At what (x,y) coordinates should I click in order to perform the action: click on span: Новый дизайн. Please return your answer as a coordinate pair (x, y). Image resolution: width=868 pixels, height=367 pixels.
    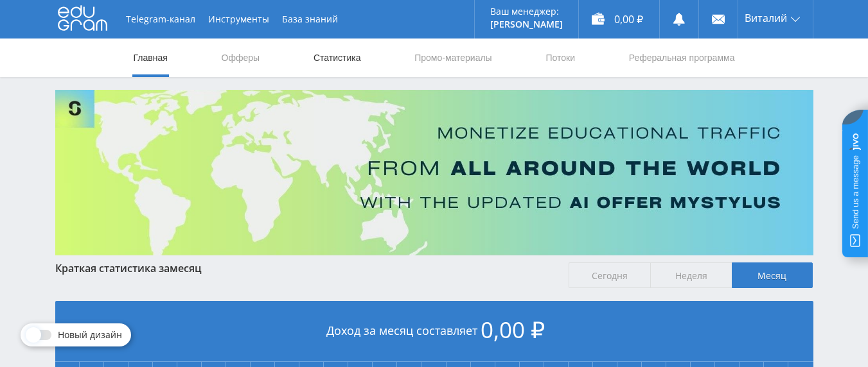
    Looking at the image, I should click on (90, 335).